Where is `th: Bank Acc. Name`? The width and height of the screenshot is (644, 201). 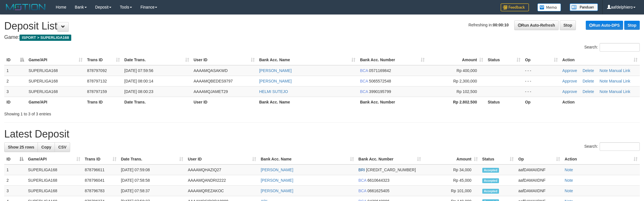
th: Bank Acc. Name is located at coordinates (307, 101).